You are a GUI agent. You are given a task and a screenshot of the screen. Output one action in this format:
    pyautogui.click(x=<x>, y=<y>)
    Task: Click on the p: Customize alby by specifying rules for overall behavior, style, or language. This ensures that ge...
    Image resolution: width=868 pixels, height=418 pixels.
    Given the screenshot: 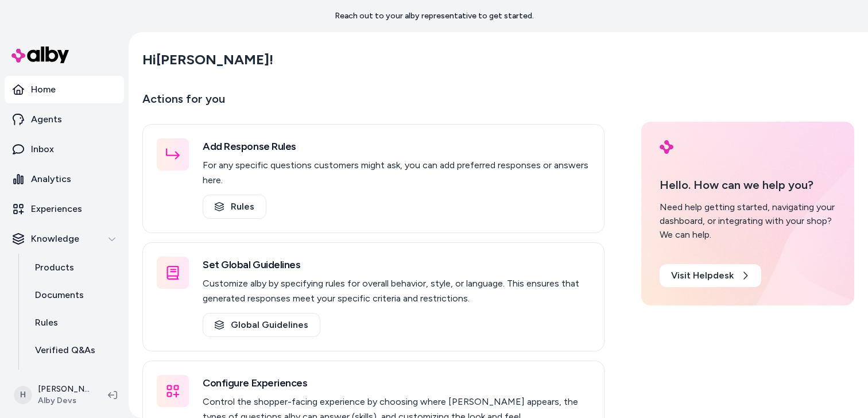 What is the action you would take?
    pyautogui.click(x=396, y=291)
    